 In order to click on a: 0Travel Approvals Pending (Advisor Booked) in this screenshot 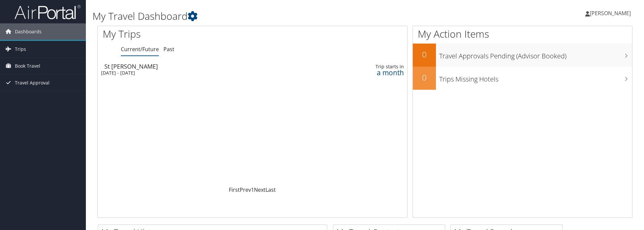, I will do `click(522, 55)`.